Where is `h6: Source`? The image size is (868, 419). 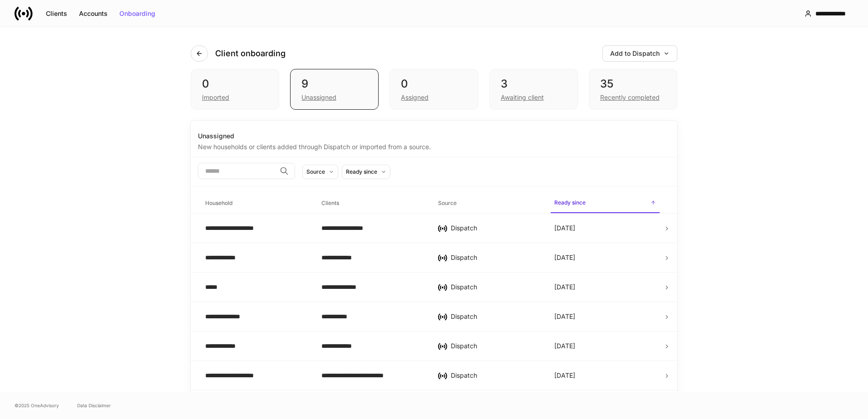 h6: Source is located at coordinates (447, 203).